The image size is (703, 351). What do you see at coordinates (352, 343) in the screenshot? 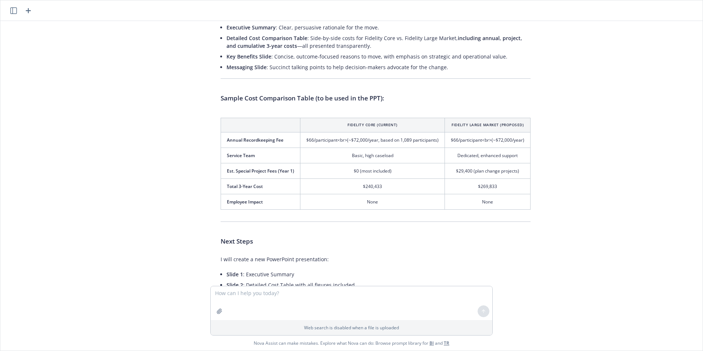
I see `span: Nova Assist can make mistakes. Explore what Nova can do: Browse prompt library for and` at bounding box center [352, 343].